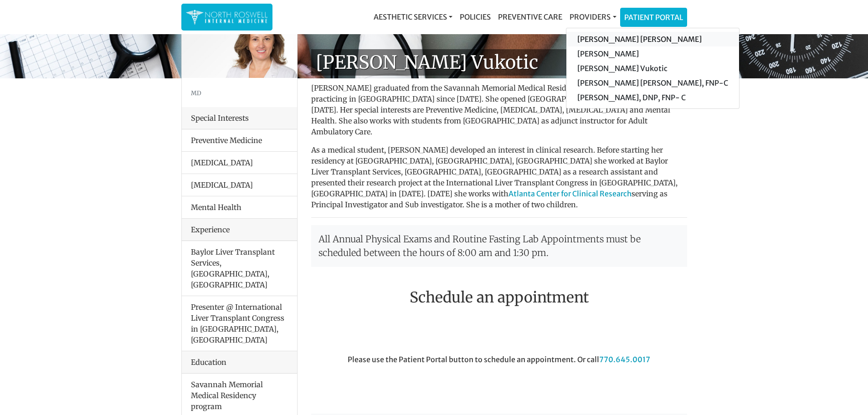 This screenshot has height=415, width=868. What do you see at coordinates (196, 93) in the screenshot?
I see `small: MD` at bounding box center [196, 93].